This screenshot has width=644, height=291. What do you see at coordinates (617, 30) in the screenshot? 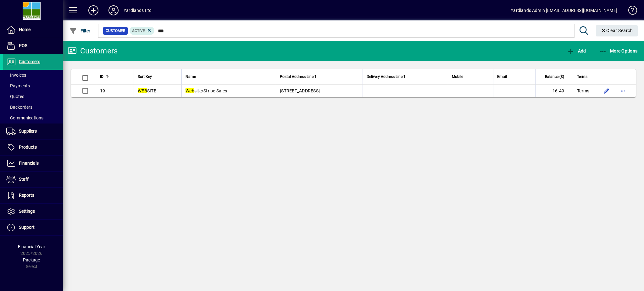
I see `span: Clear Search` at bounding box center [617, 30].